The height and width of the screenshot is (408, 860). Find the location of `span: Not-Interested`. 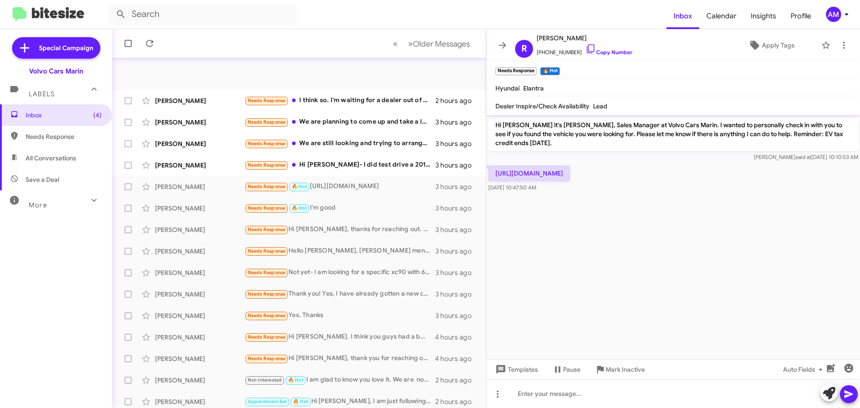

span: Not-Interested is located at coordinates (265, 380).